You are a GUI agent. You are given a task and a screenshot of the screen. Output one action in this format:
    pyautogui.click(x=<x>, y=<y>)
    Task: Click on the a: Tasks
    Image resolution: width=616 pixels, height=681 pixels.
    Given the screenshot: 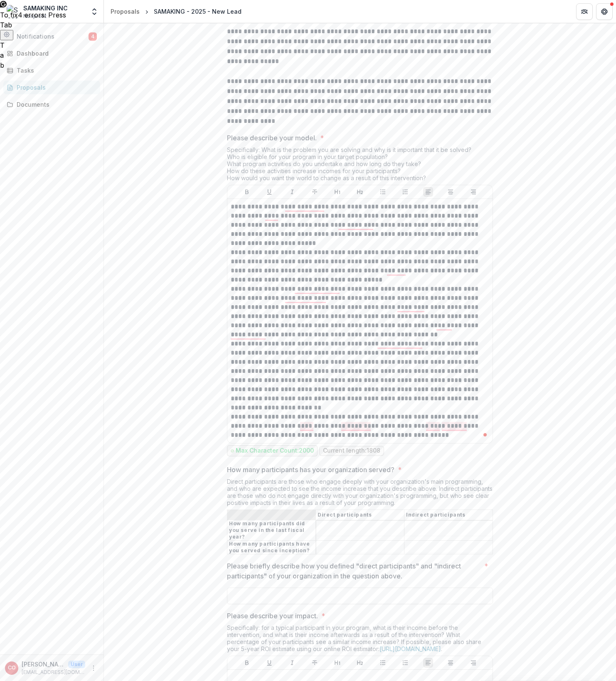 What is the action you would take?
    pyautogui.click(x=51, y=70)
    